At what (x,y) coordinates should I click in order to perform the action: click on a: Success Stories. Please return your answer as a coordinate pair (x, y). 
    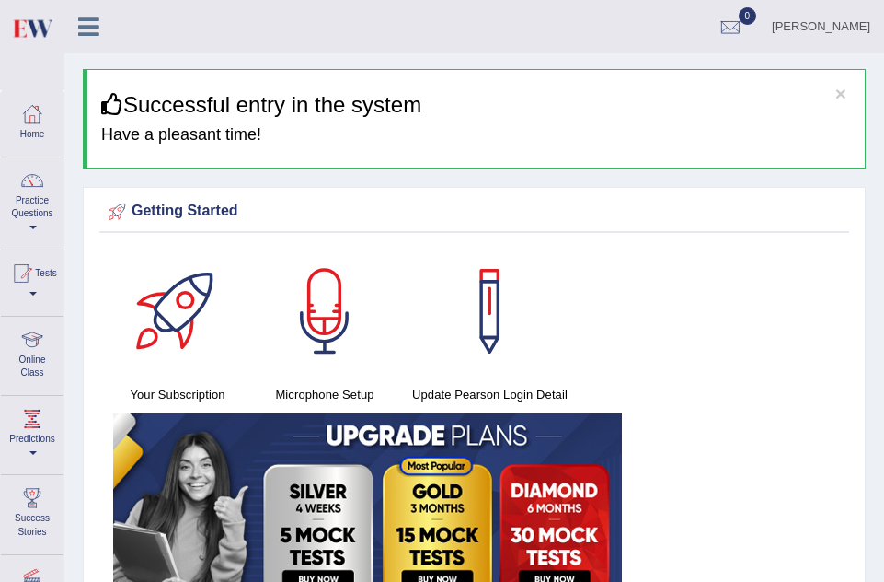
    Looking at the image, I should click on (32, 511).